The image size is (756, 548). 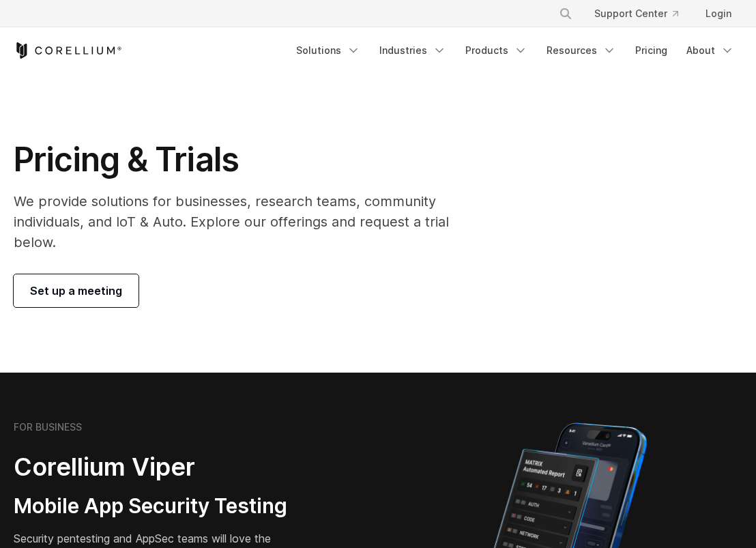 I want to click on h1: Pricing & Trials, so click(x=252, y=159).